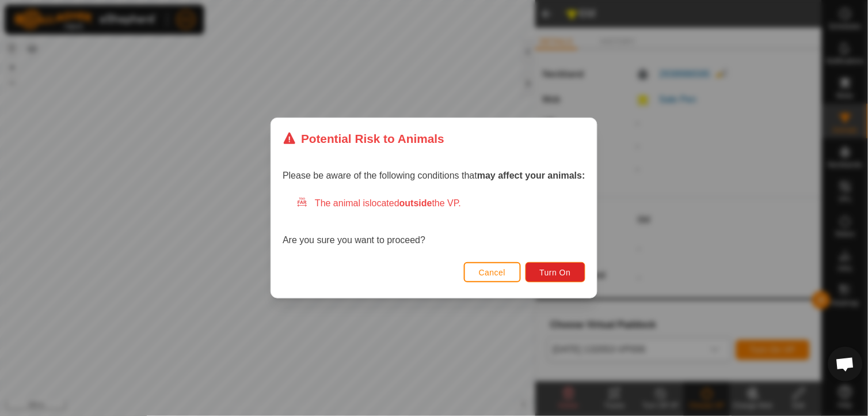  What do you see at coordinates (531, 175) in the screenshot?
I see `strong: may affect your animals:` at bounding box center [531, 175].